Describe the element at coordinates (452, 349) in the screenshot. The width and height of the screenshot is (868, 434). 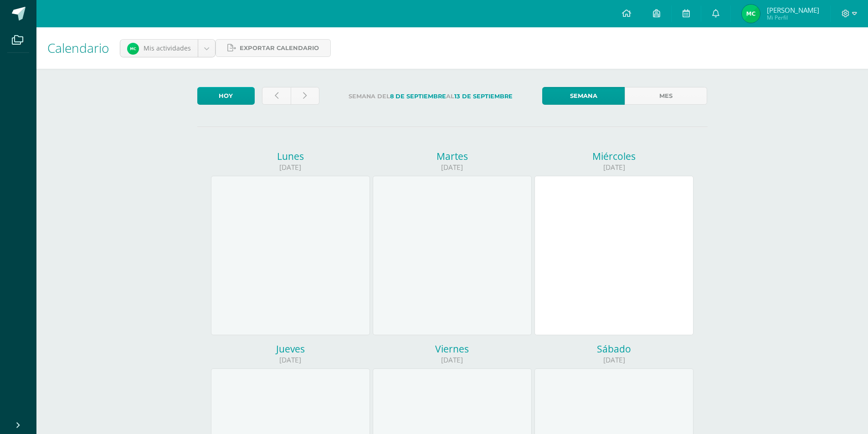
I see `div: Viernes` at that location.